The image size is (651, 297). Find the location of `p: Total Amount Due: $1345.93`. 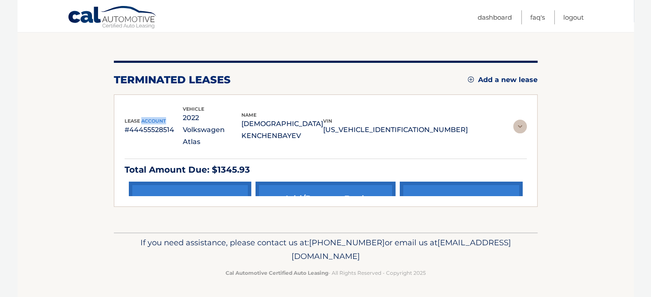

p: Total Amount Due: $1345.93 is located at coordinates (326, 170).